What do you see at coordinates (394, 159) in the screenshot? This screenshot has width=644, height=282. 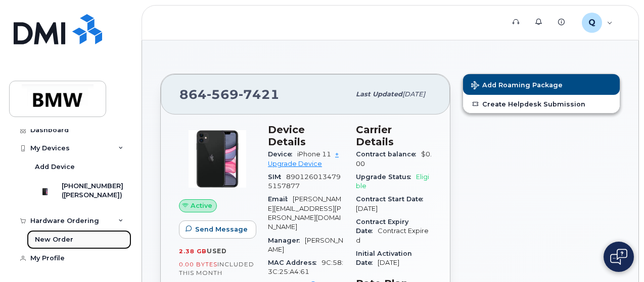 I see `span: $0.00` at bounding box center [394, 159].